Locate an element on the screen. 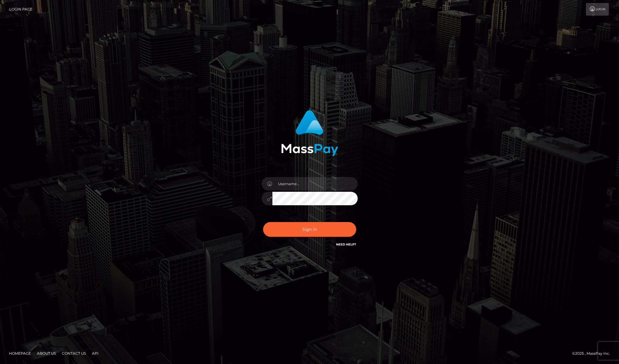  a: API is located at coordinates (95, 353).